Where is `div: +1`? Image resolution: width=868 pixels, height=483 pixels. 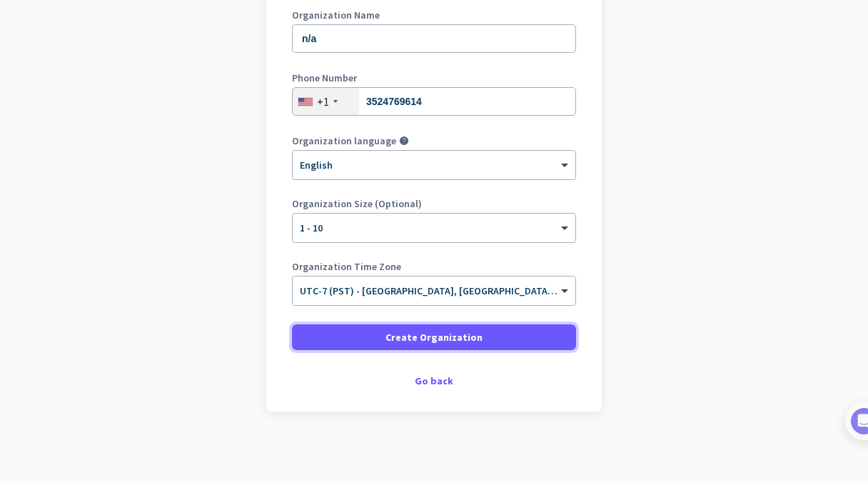 div: +1 is located at coordinates (322, 102).